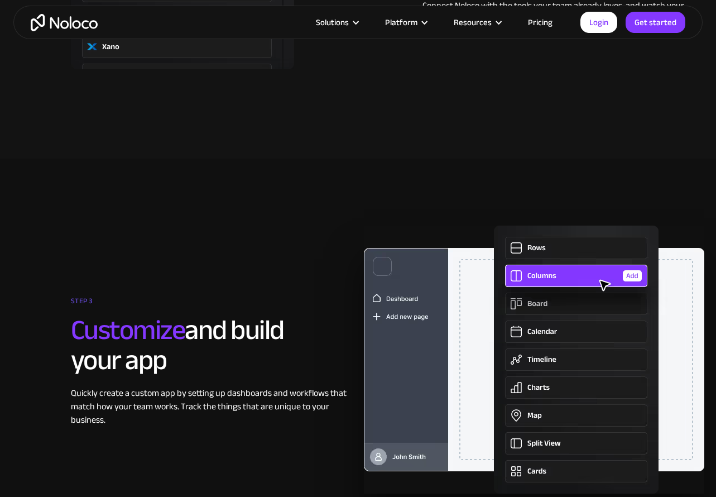  I want to click on div: Quickly create a custom app by setting up dashboards and workflows that match how your team works..., so click(212, 406).